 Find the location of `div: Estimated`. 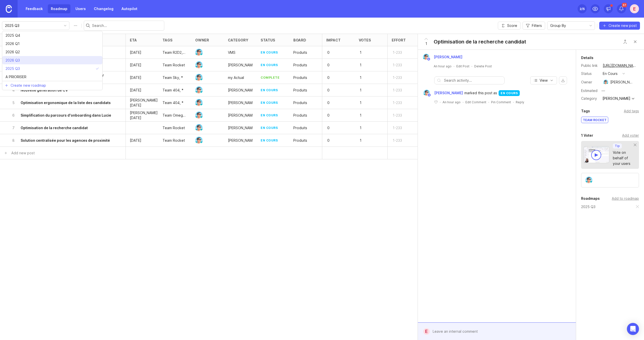

div: Estimated is located at coordinates (589, 91).